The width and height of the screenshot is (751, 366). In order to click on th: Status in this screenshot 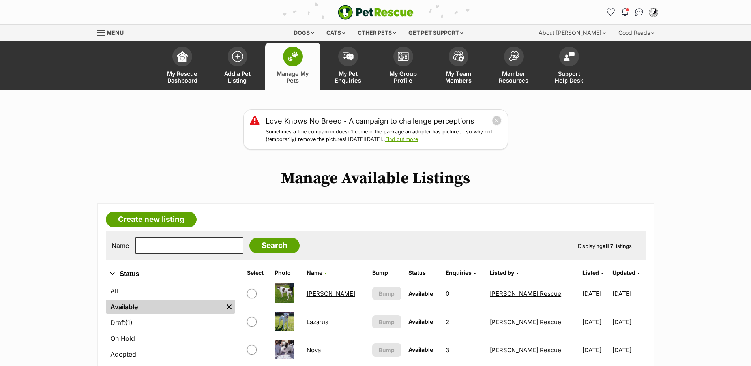, I will do `click(424, 273)`.